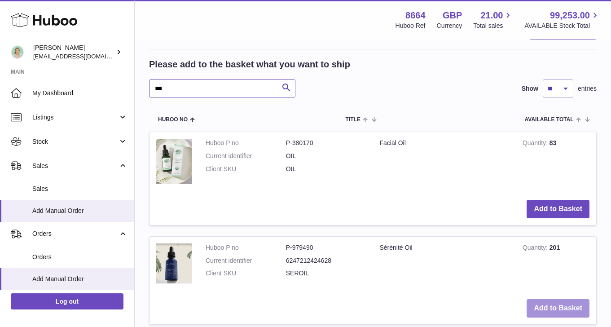  What do you see at coordinates (449, 26) in the screenshot?
I see `div: Currency` at bounding box center [449, 26].